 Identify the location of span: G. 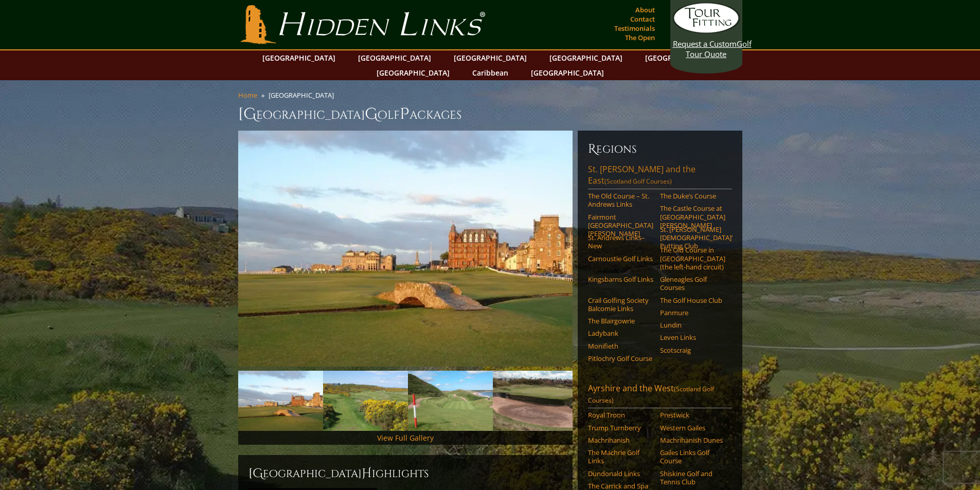
(371, 114).